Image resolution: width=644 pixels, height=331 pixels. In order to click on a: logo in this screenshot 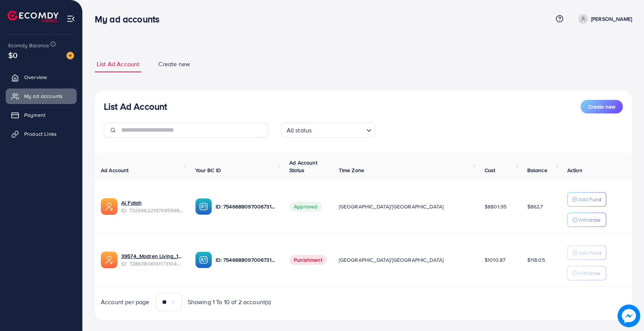, I will do `click(33, 16)`.